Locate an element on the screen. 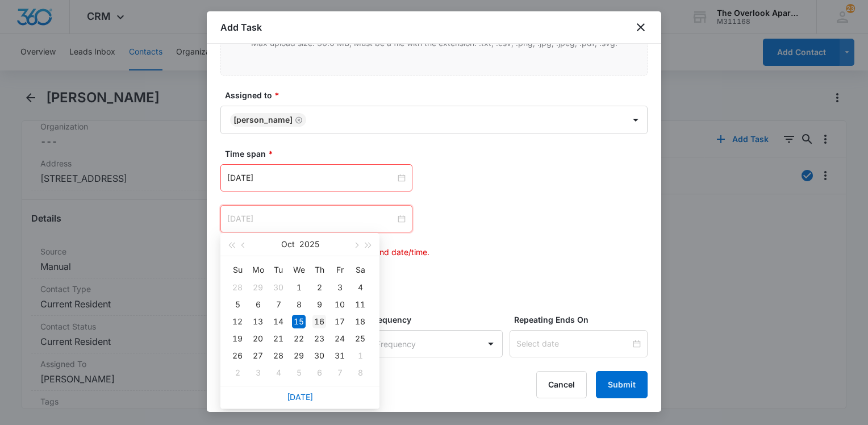 The height and width of the screenshot is (425, 868). div: 10 is located at coordinates (340, 305).